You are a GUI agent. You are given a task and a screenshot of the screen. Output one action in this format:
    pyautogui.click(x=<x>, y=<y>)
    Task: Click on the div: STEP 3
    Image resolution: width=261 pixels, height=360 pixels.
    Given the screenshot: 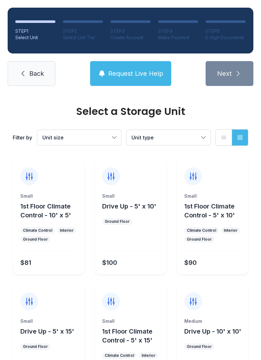 What is the action you would take?
    pyautogui.click(x=130, y=31)
    